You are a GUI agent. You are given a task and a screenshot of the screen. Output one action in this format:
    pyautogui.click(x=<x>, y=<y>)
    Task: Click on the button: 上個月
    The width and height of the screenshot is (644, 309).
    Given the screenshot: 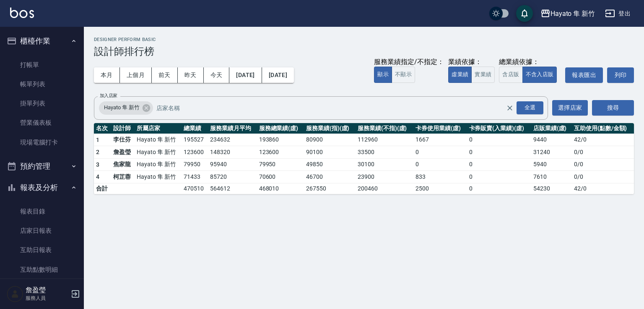 What is the action you would take?
    pyautogui.click(x=136, y=75)
    